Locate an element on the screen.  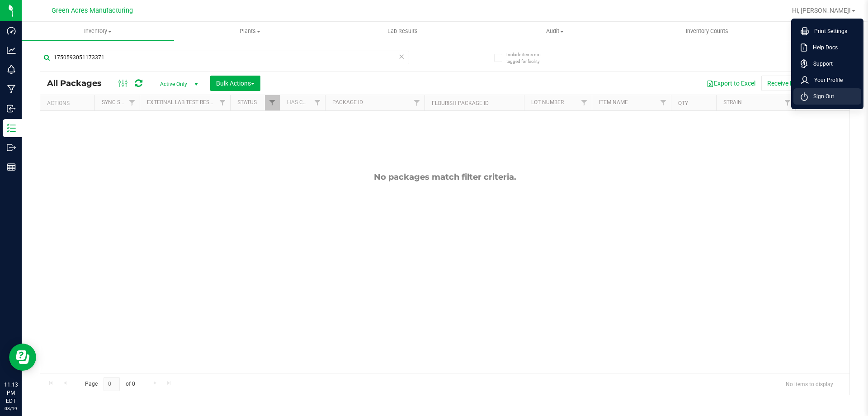
span: Clear is located at coordinates (401, 56).